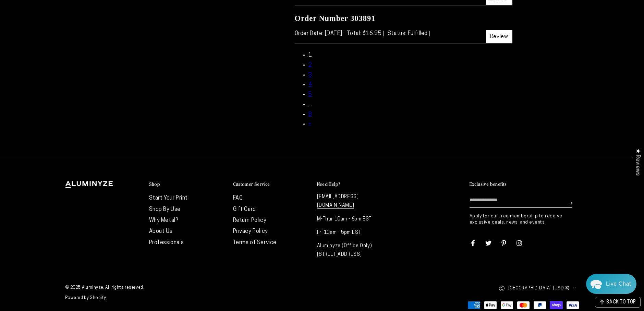  Describe the element at coordinates (168, 198) in the screenshot. I see `a: Start Your Print` at that location.